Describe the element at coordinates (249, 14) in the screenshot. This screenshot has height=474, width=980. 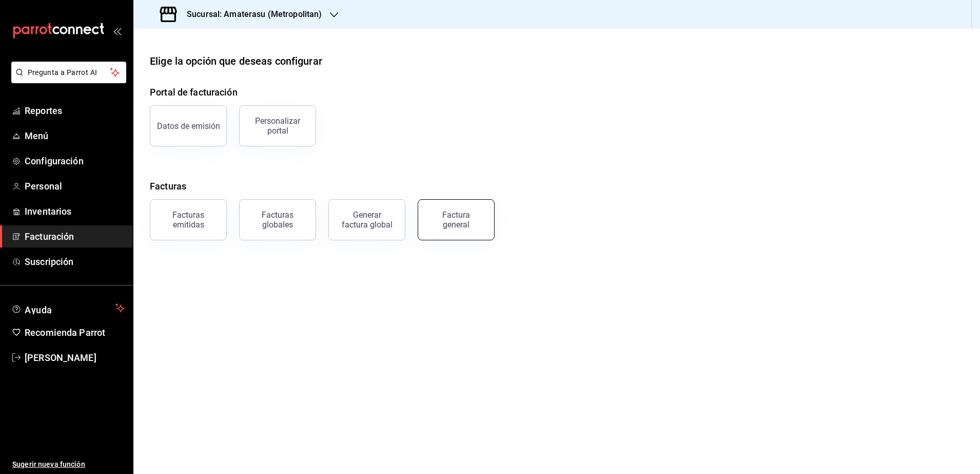
I see `h3: Sucursal: Amaterasu (Metropolitan)` at that location.